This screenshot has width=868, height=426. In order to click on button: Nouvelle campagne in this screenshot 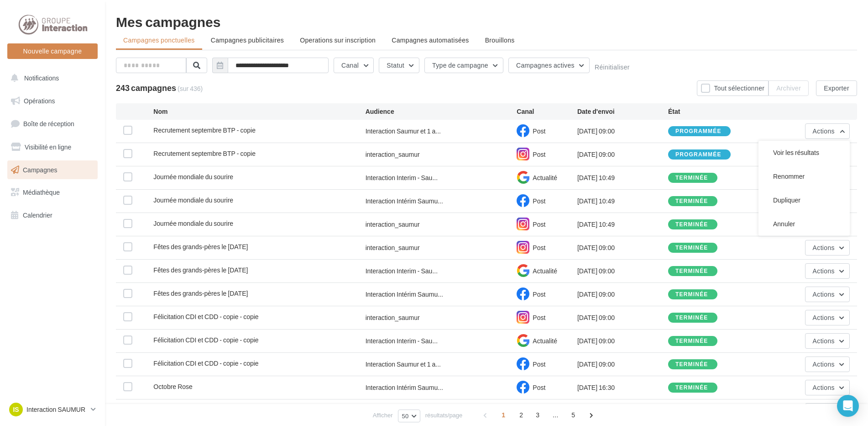, I will do `click(52, 51)`.